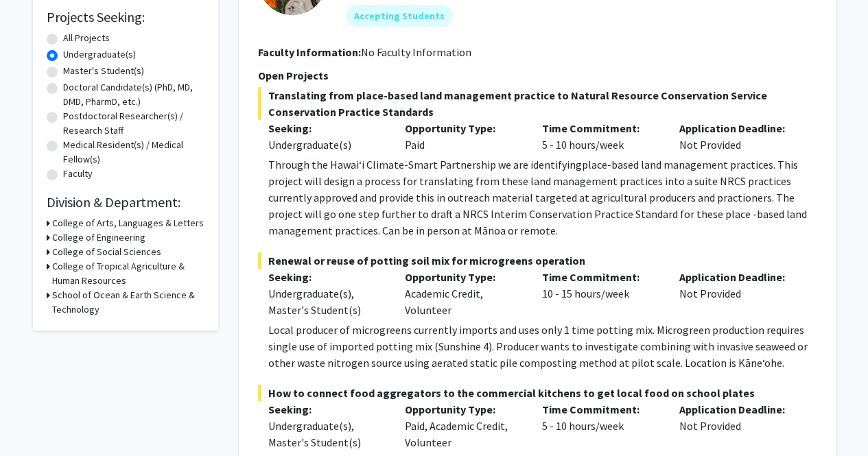 This screenshot has width=868, height=456. Describe the element at coordinates (134, 94) in the screenshot. I see `label: Doctoral Candidate(s) (PhD, MD, DMD, PharmD, etc.)` at that location.